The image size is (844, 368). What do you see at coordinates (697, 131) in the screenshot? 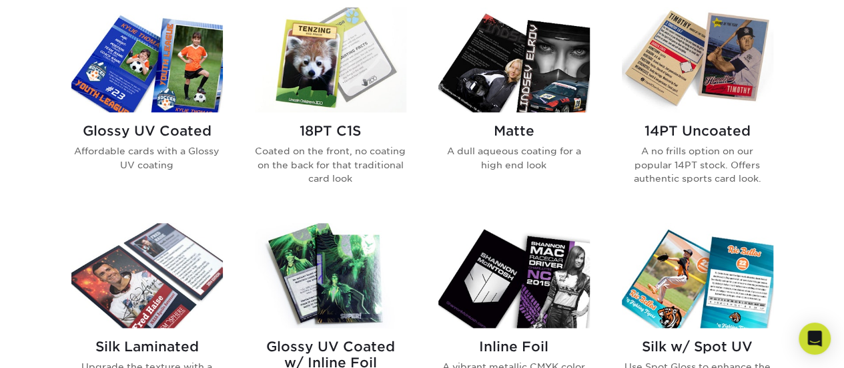
I see `h2: 14PT Uncoated` at bounding box center [697, 131].